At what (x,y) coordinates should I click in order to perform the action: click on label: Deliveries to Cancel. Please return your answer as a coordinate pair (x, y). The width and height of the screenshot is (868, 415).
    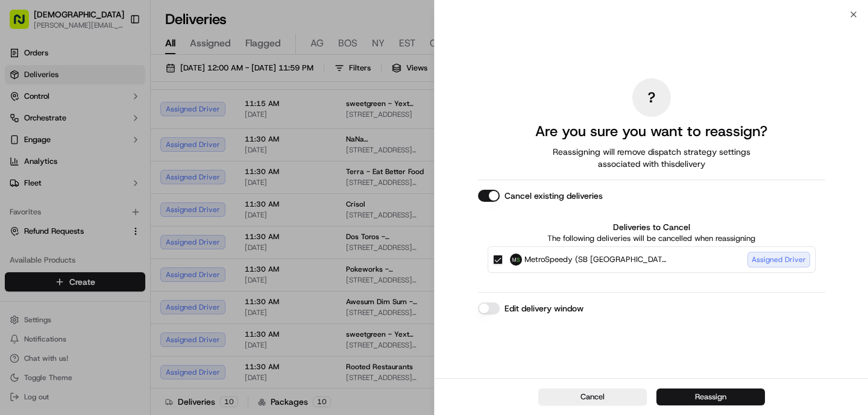
    Looking at the image, I should click on (652, 227).